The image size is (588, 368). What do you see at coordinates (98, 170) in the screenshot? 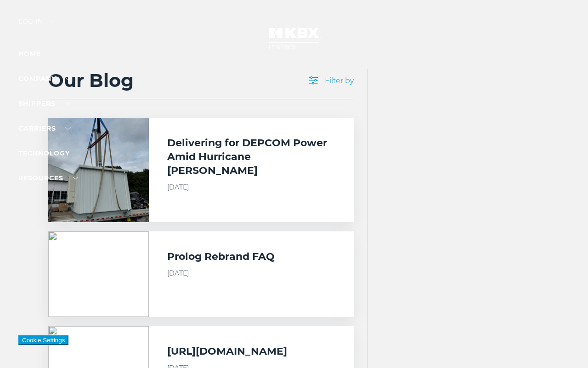
I see `img: Delivering for DEPCOM Amid Hurricane Milton` at bounding box center [98, 170].